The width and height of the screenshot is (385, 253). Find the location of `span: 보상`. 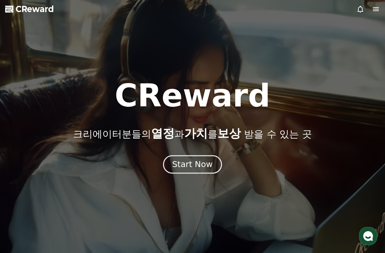

span: 보상 is located at coordinates (229, 133).